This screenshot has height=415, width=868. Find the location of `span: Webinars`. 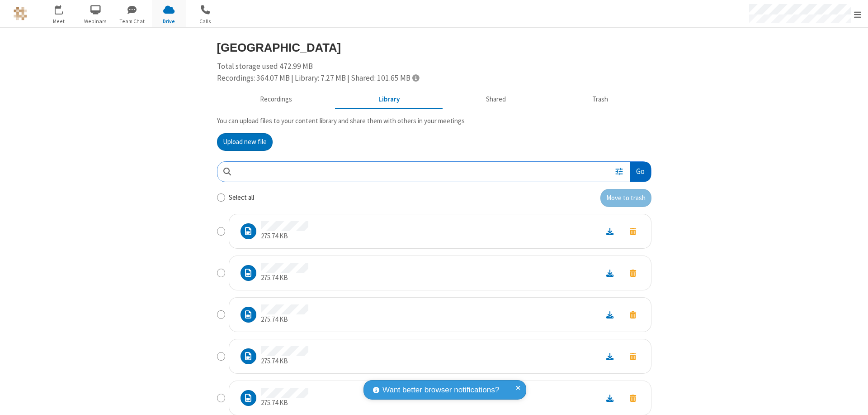

span: Webinars is located at coordinates (95, 22).